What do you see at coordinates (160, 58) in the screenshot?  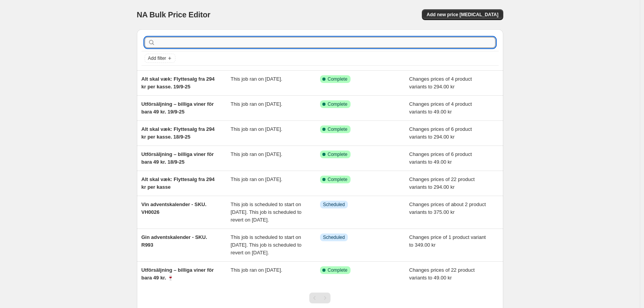 I see `button: Add filter` at bounding box center [160, 58].